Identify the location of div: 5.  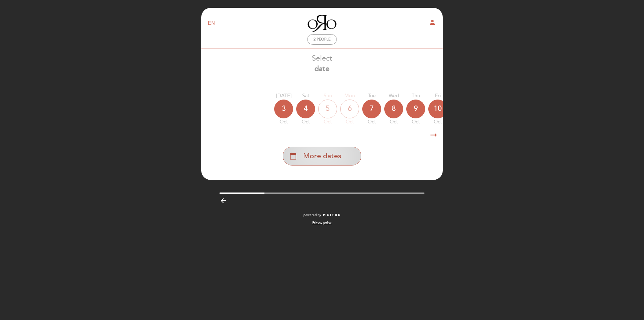
(328, 109).